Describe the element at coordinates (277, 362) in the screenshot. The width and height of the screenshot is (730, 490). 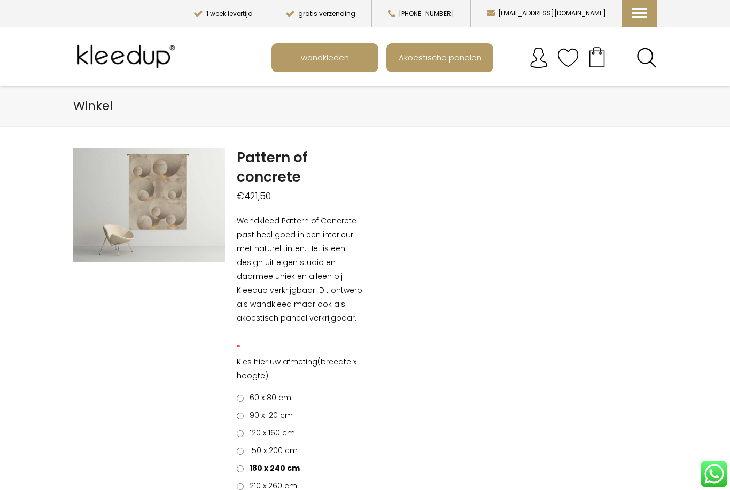
I see `span: Kies hier uw afmeting` at that location.